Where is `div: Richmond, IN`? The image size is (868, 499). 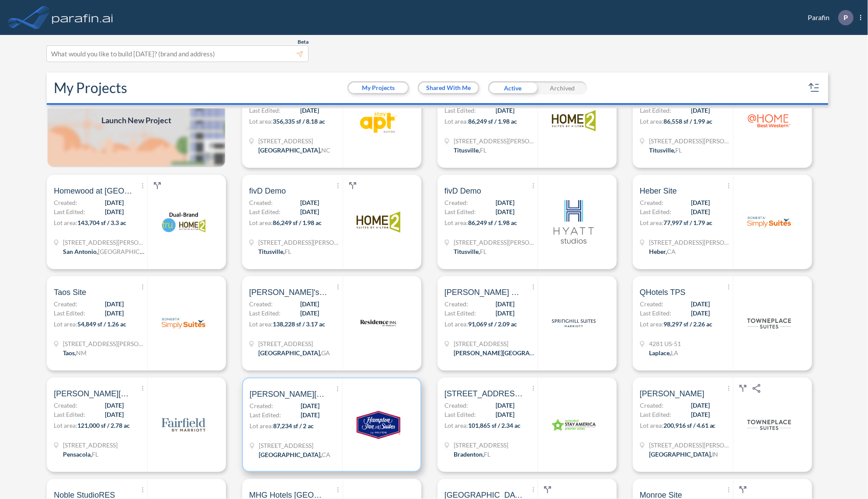
div: Richmond, IN is located at coordinates (683, 454).